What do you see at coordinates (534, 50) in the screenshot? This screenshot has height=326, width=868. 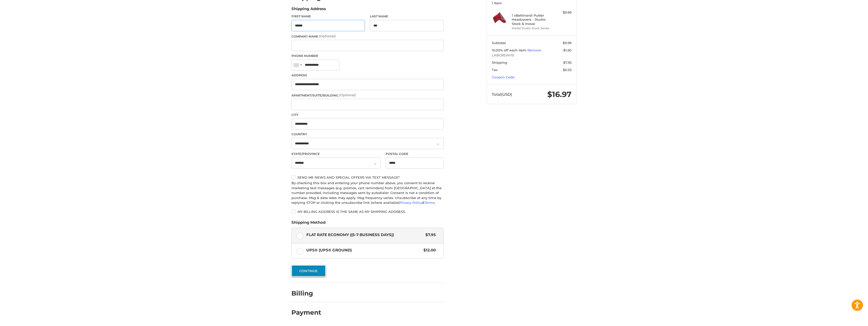 I see `a: Remove` at bounding box center [534, 50].